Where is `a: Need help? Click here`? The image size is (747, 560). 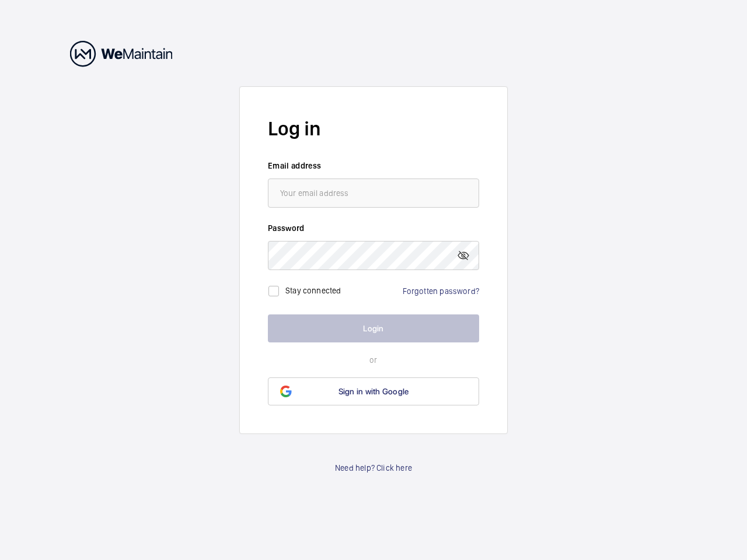 a: Need help? Click here is located at coordinates (374, 468).